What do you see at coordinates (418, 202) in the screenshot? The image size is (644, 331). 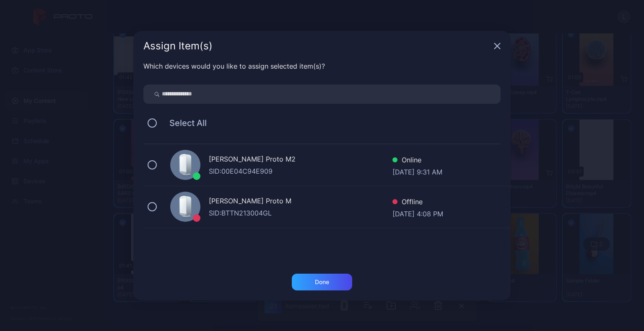 I see `div: Offline` at bounding box center [418, 202].